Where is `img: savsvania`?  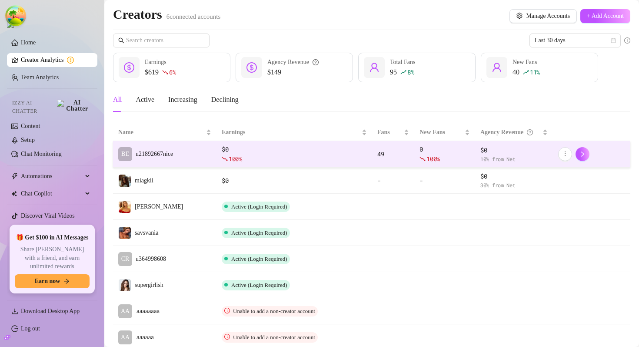 img: savsvania is located at coordinates (125, 233).